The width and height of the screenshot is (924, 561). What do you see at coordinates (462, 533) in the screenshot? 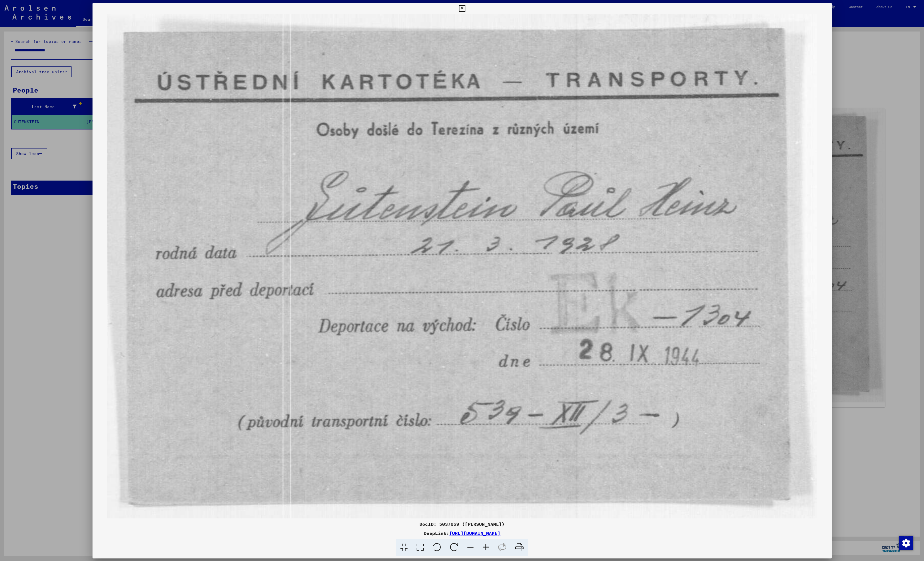
I see `div: DeepLink:` at bounding box center [462, 533].